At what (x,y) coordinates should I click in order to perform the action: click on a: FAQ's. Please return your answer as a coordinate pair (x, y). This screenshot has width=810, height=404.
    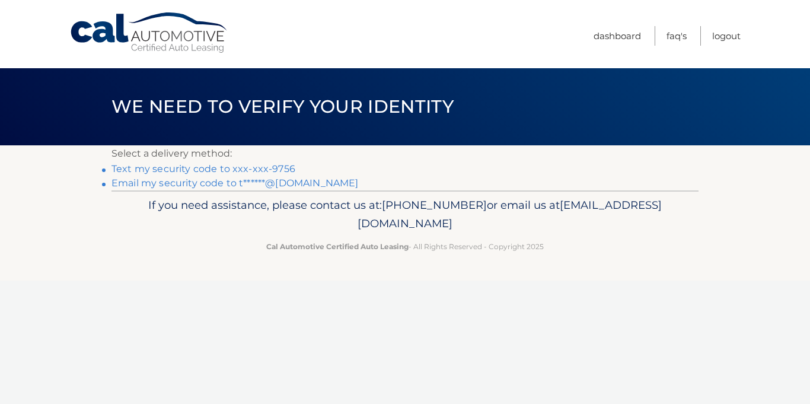
    Looking at the image, I should click on (677, 36).